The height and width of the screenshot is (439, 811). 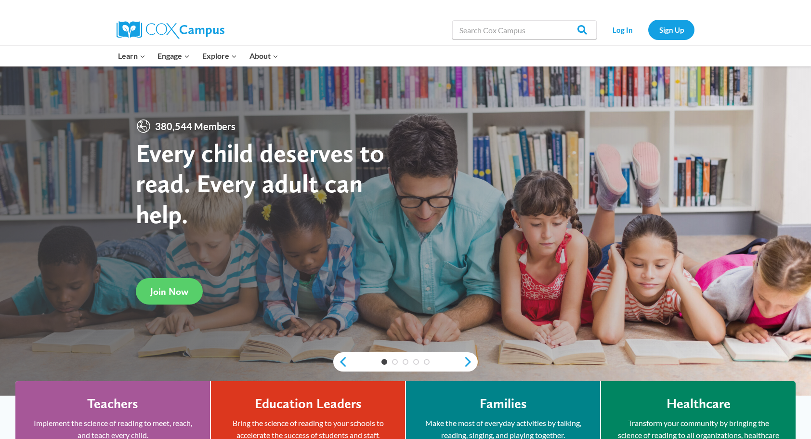 I want to click on span: 380,544 Members, so click(x=195, y=126).